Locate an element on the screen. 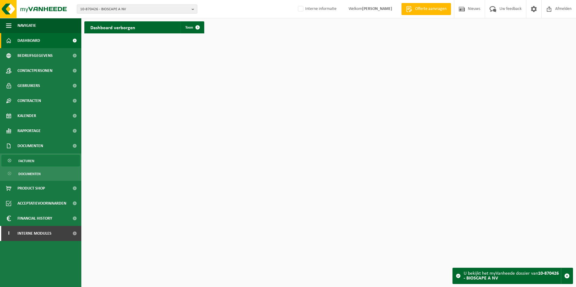 This screenshot has height=287, width=576. span: Facturen is located at coordinates (26, 161).